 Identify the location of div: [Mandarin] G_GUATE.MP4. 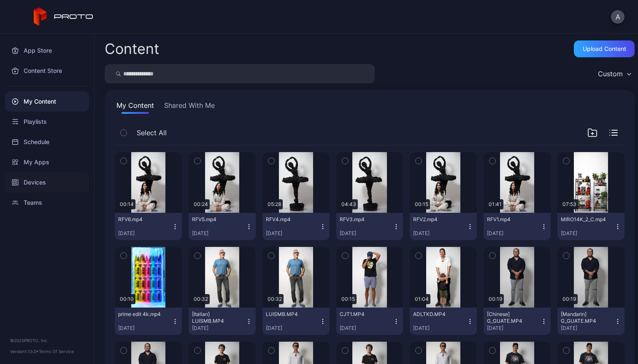
(584, 318).